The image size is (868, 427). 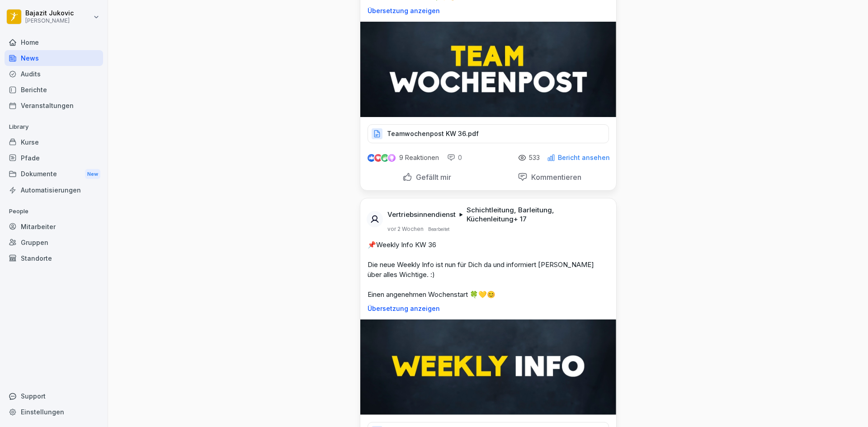 I want to click on p: Bajazit Jukovic, so click(x=50, y=14).